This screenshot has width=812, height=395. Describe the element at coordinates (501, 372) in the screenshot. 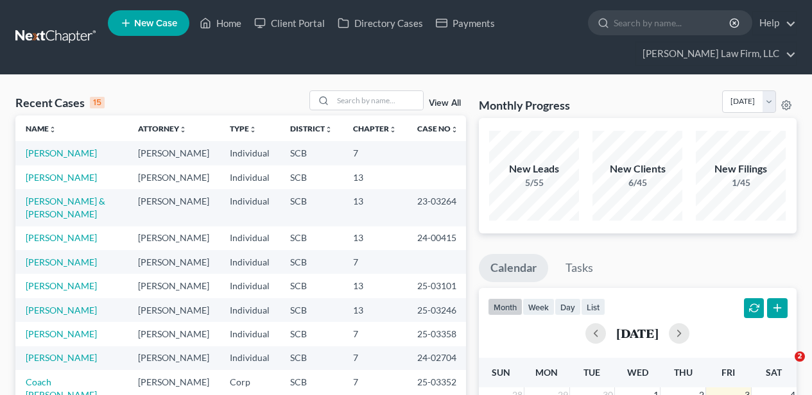

I see `span: Sun` at that location.